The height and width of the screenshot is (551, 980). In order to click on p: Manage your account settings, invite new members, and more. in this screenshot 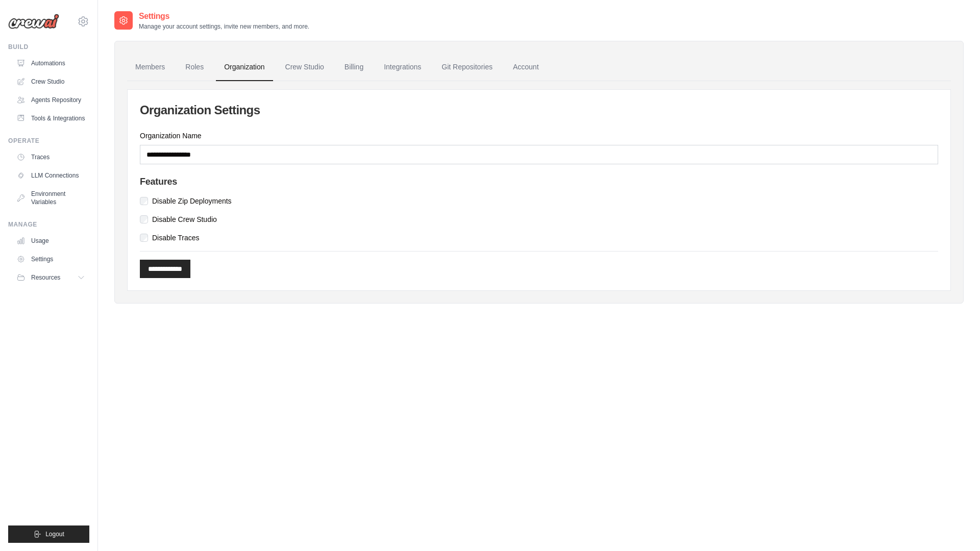, I will do `click(224, 27)`.